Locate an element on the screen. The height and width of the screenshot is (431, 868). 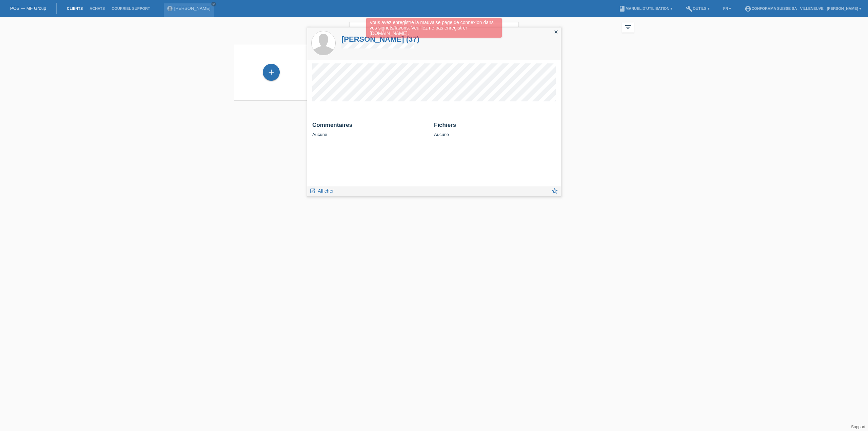
a: POS — MF Group is located at coordinates (28, 8).